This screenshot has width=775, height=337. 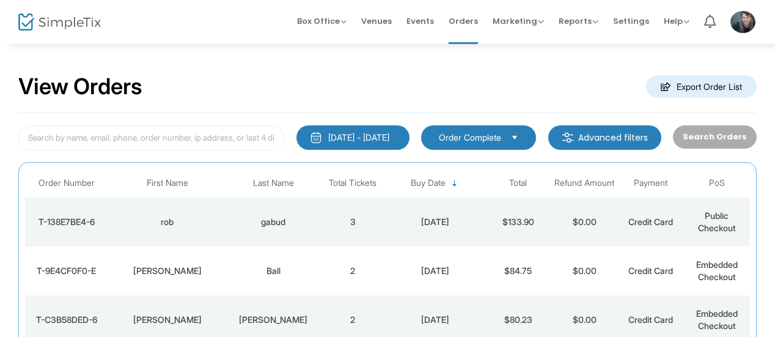 I want to click on span: Public Checkout, so click(x=717, y=221).